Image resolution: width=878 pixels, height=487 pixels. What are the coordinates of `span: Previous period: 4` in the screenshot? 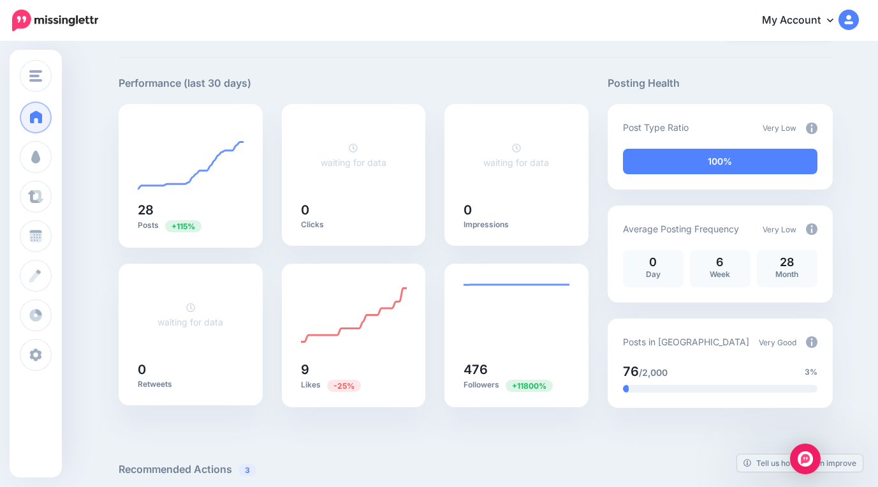 It's located at (529, 385).